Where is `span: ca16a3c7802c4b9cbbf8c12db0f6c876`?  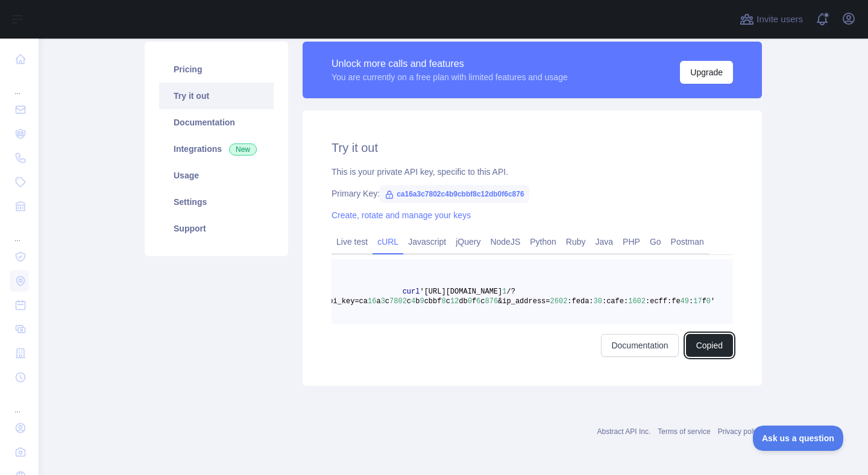 span: ca16a3c7802c4b9cbbf8c12db0f6c876 is located at coordinates (454, 194).